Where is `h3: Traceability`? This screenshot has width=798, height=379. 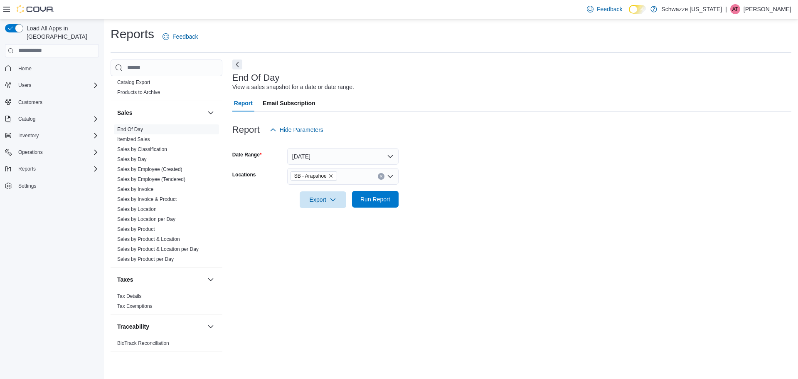
h3: Traceability is located at coordinates (133, 326).